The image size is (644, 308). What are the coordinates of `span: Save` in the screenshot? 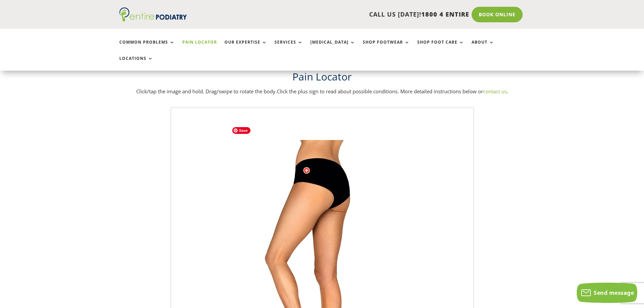 It's located at (241, 130).